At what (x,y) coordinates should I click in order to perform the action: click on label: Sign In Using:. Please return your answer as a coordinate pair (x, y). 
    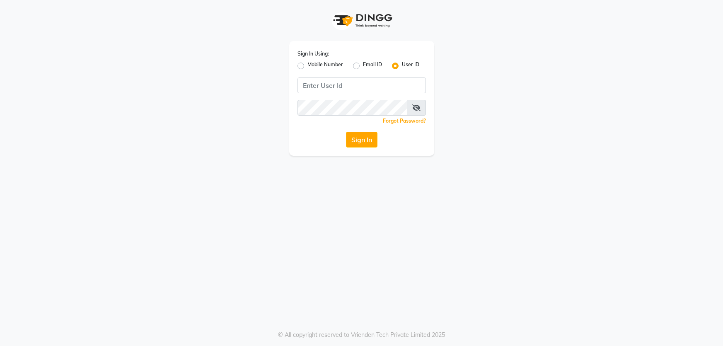
    Looking at the image, I should click on (313, 54).